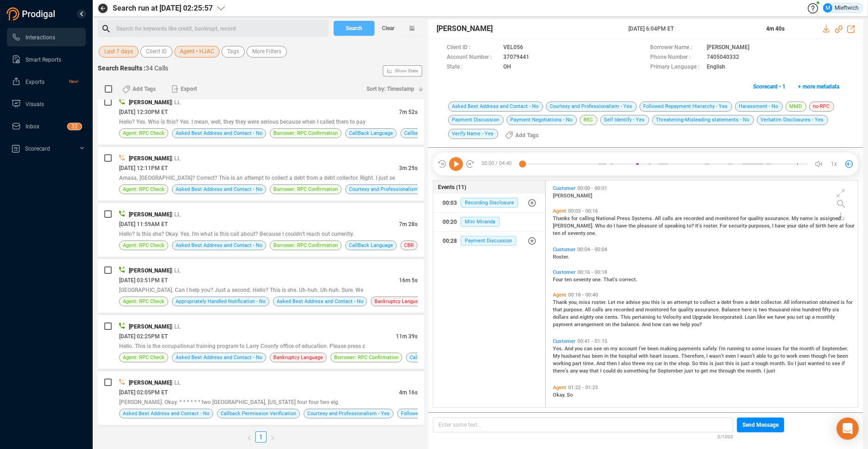  What do you see at coordinates (683, 302) in the screenshot?
I see `span: attempt` at bounding box center [683, 302].